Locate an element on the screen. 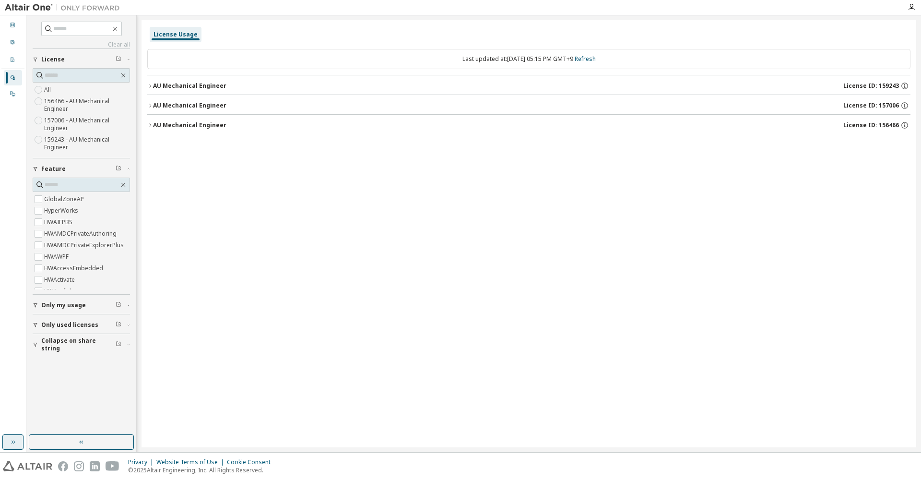  label: HWActivate is located at coordinates (60, 280).